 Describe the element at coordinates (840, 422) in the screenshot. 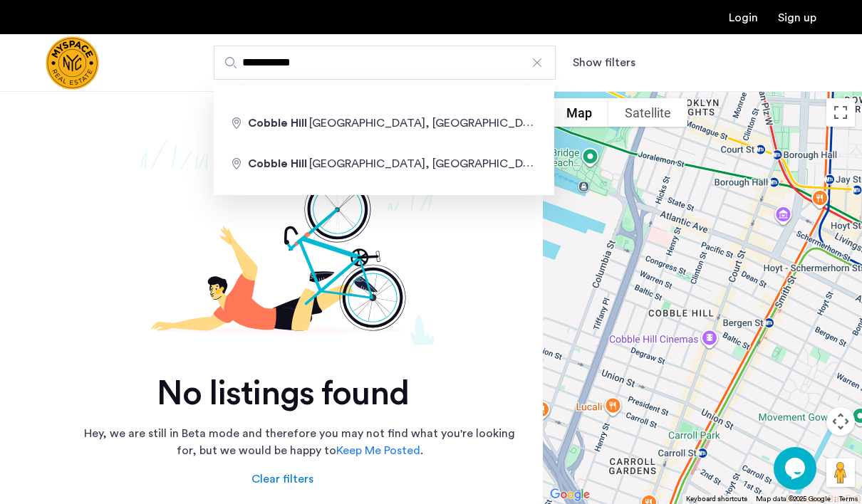

I see `button: Map camera controls` at that location.